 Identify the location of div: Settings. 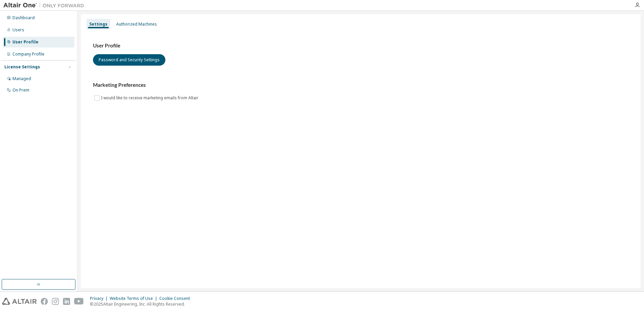
(98, 24).